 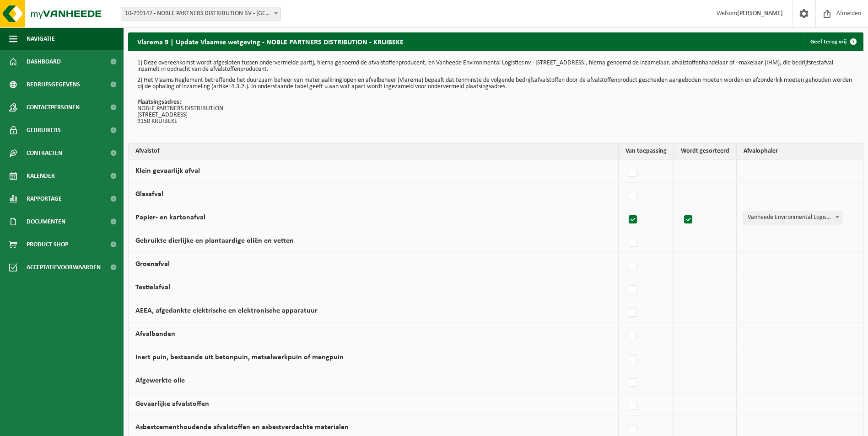 What do you see at coordinates (270, 41) in the screenshot?
I see `h2: Vlarema 9 | Update Vlaamse wetgeving - NOBLE PARTNERS DISTRIBUTION - KRUIBEKE` at bounding box center [270, 41].